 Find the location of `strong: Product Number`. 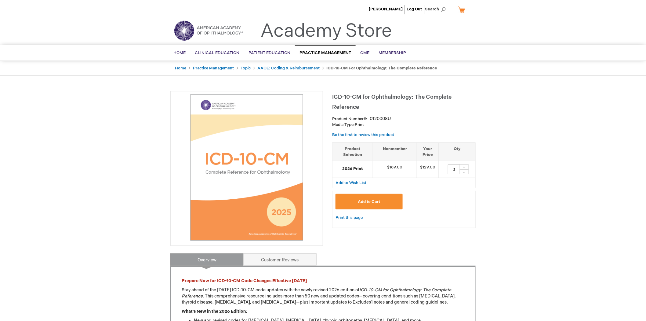

strong: Product Number is located at coordinates (350, 119).